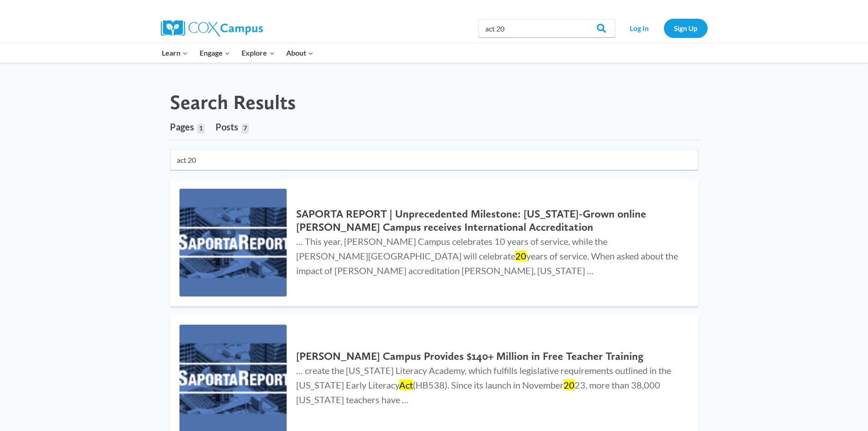 This screenshot has height=431, width=868. I want to click on span: Pages, so click(182, 127).